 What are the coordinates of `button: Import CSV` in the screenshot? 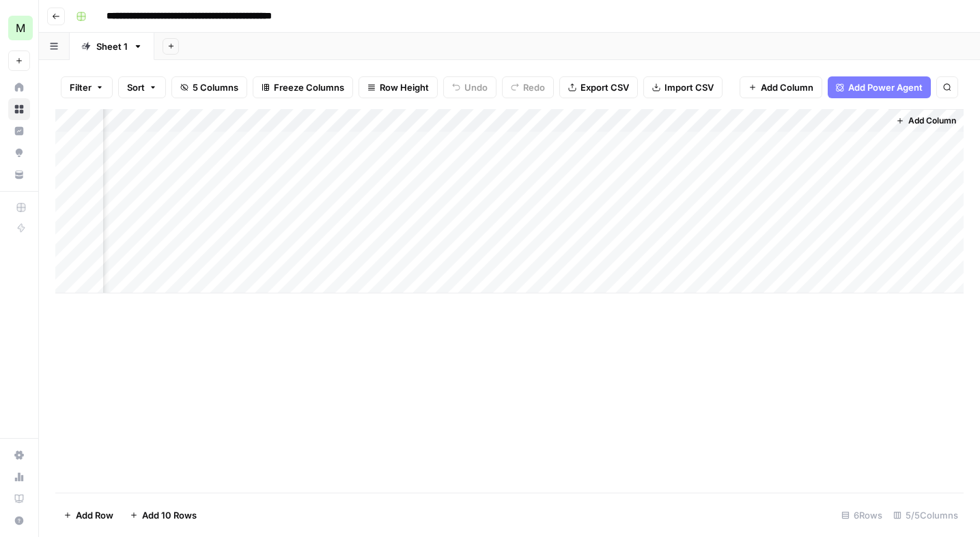 It's located at (683, 87).